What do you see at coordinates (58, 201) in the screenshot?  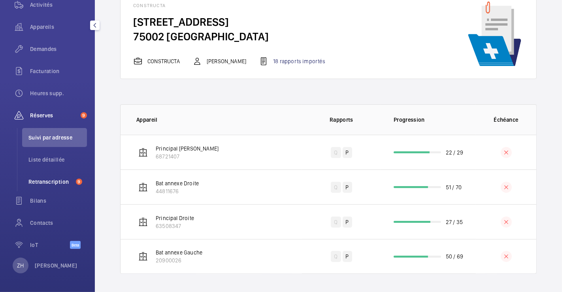 I see `span: Bilans` at bounding box center [58, 201].